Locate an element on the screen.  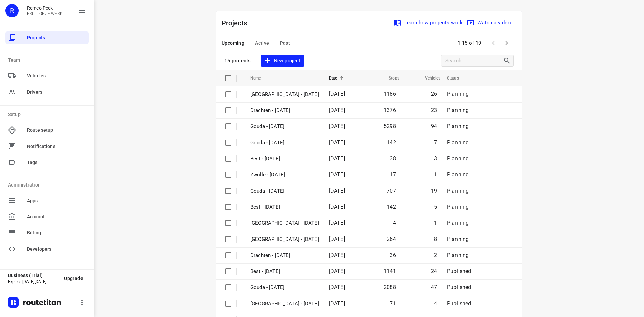
span: Route setup is located at coordinates (56, 130).